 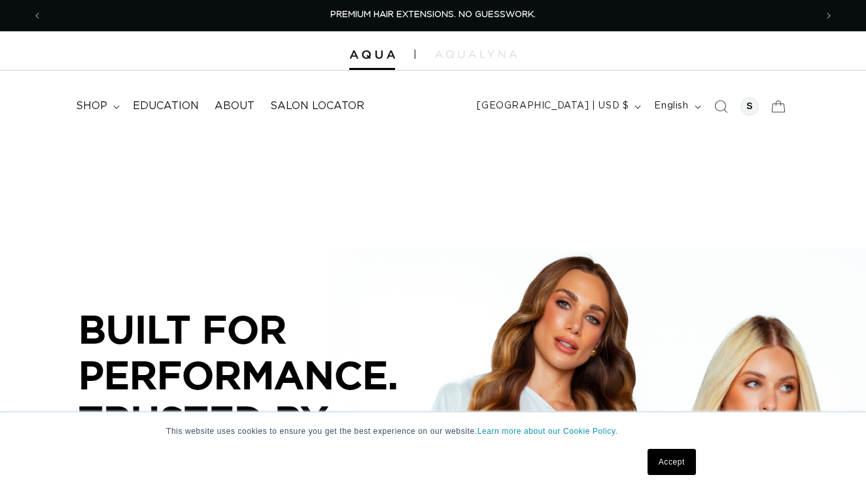 What do you see at coordinates (317, 106) in the screenshot?
I see `a: Salon Locator` at bounding box center [317, 106].